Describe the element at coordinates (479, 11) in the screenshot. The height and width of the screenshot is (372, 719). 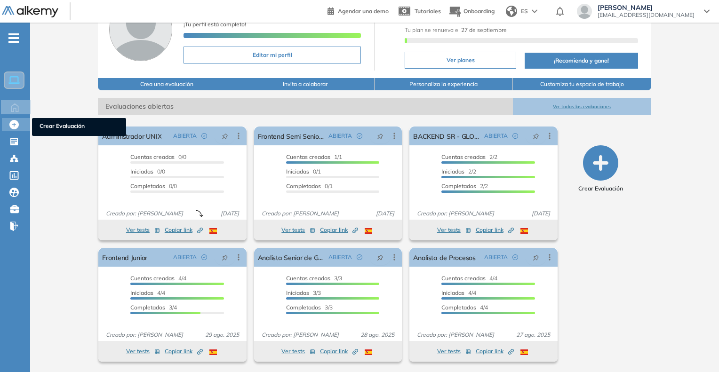
I see `span: Onboarding` at that location.